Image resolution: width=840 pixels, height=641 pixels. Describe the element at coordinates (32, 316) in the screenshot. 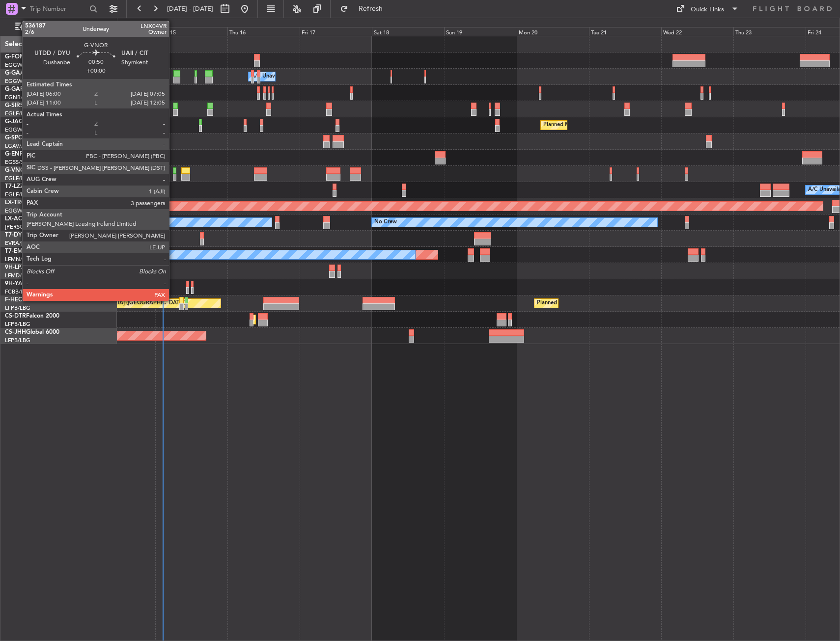

I see `a: CS-DTRFalcon 2000` at that location.